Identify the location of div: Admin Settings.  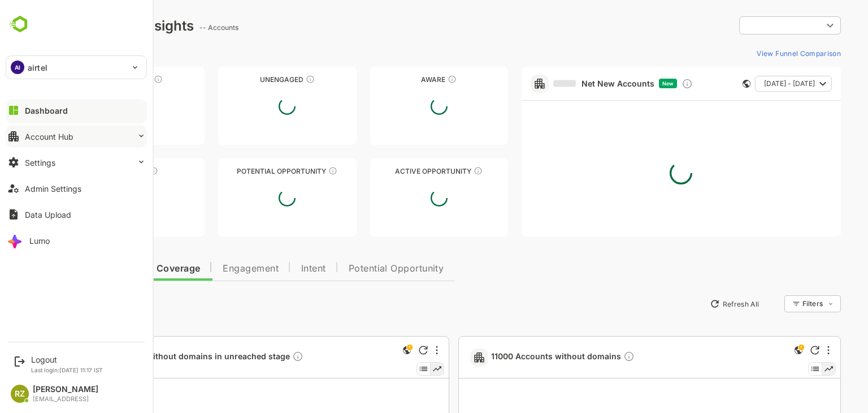
(53, 188).